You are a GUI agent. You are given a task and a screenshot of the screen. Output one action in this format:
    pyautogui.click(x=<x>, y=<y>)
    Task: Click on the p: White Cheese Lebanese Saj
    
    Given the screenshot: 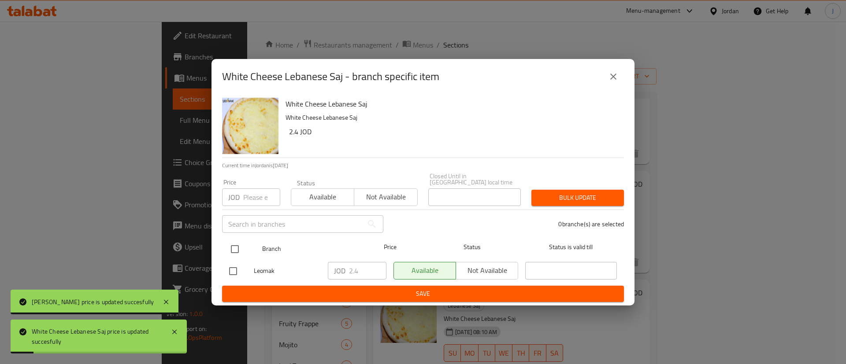 What is the action you would take?
    pyautogui.click(x=451, y=118)
    